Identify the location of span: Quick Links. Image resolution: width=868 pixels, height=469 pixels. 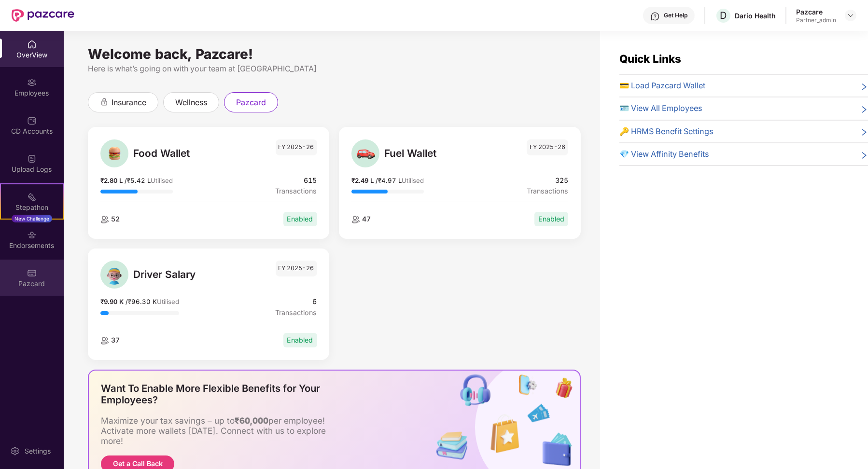
(650, 58).